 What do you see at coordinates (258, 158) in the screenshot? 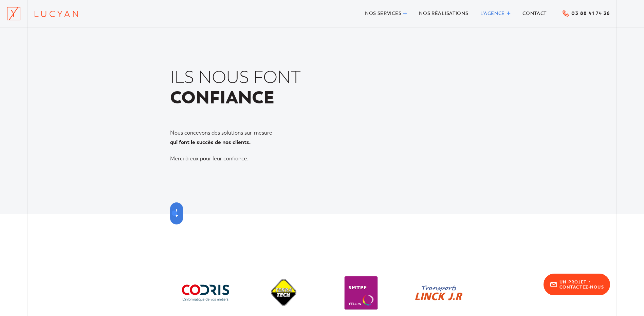
I see `p: Merci à eux pour leur confiance.` at bounding box center [258, 158].